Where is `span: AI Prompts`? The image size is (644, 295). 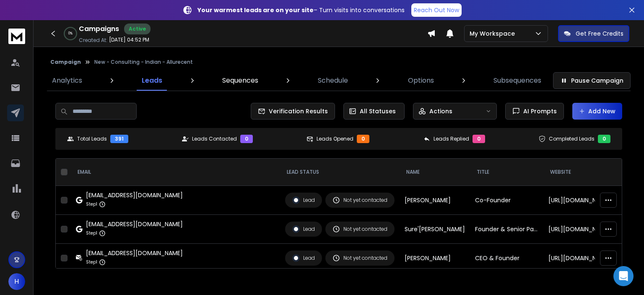
span: AI Prompts is located at coordinates (539, 111).